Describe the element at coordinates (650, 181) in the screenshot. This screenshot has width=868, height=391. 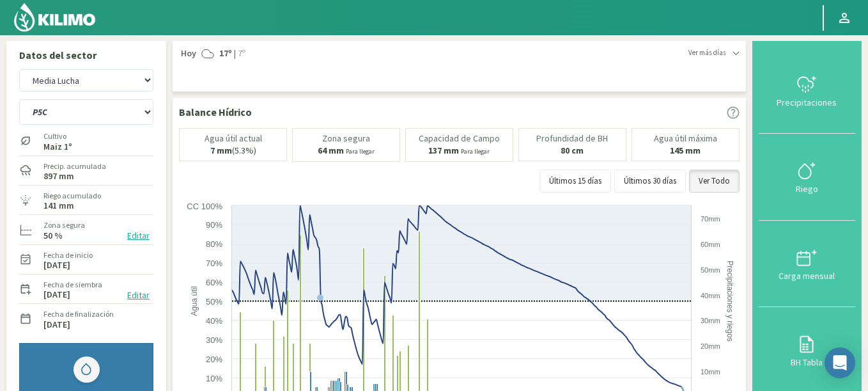
I see `button: Últimos 30 días` at that location.